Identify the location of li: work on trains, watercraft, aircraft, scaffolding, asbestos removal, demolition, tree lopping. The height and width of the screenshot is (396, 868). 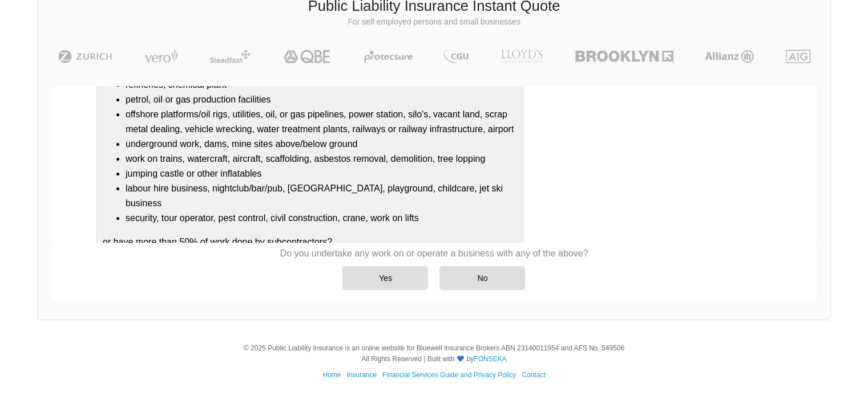
(321, 159).